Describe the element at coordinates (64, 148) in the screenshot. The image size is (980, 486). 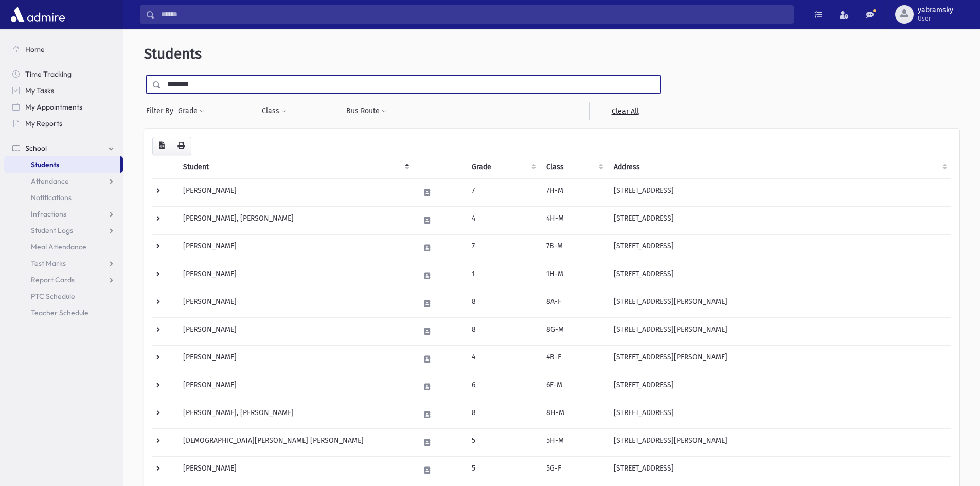
I see `a: School` at that location.